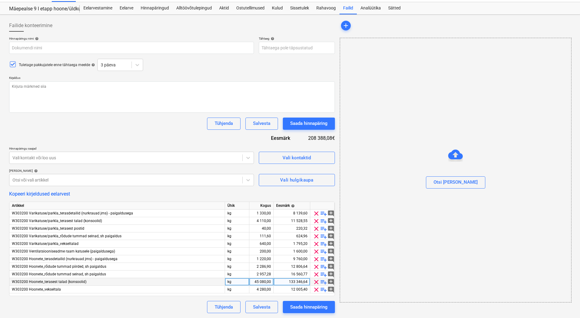  What do you see at coordinates (297, 158) in the screenshot?
I see `div: Vali kontaktid` at bounding box center [297, 158].